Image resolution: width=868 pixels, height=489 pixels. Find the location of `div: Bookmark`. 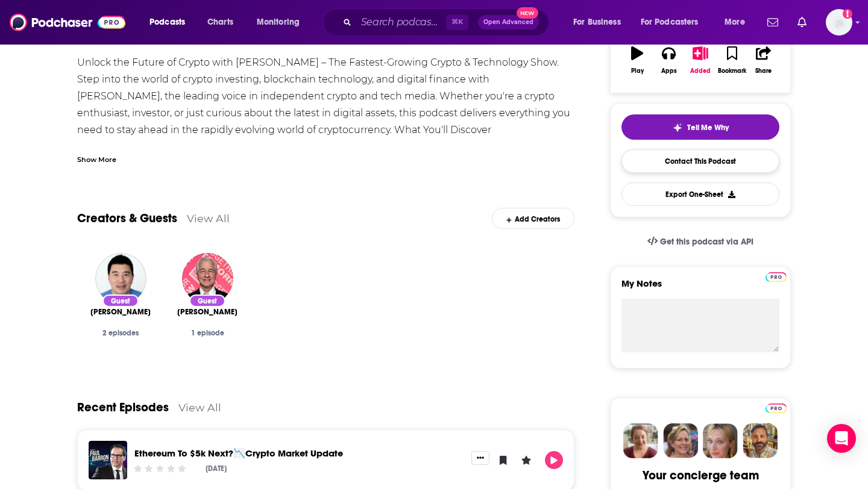

div: Bookmark is located at coordinates (731, 71).